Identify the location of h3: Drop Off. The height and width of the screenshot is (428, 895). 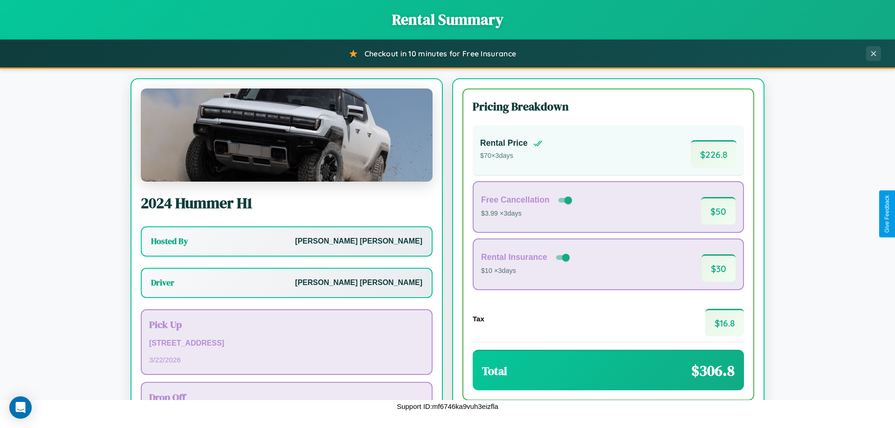
(287, 397).